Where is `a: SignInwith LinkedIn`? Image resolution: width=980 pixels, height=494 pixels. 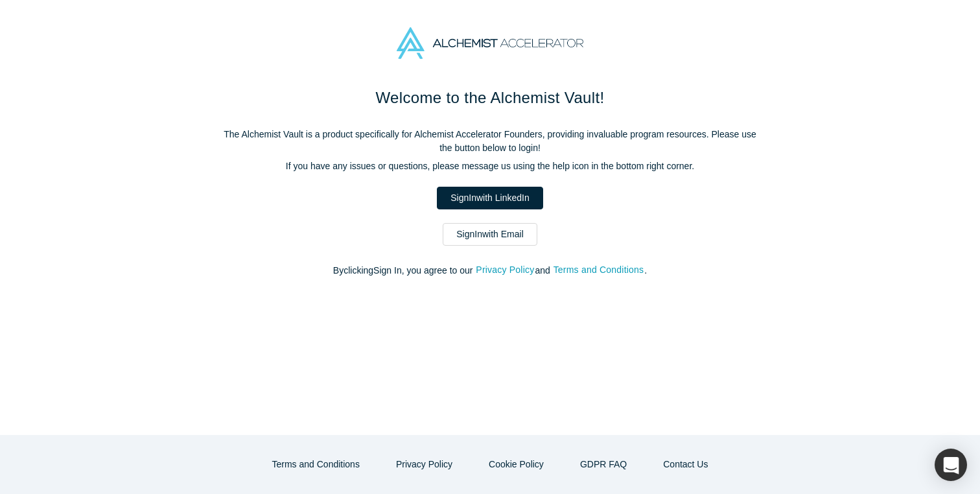 a: SignInwith LinkedIn is located at coordinates (489, 198).